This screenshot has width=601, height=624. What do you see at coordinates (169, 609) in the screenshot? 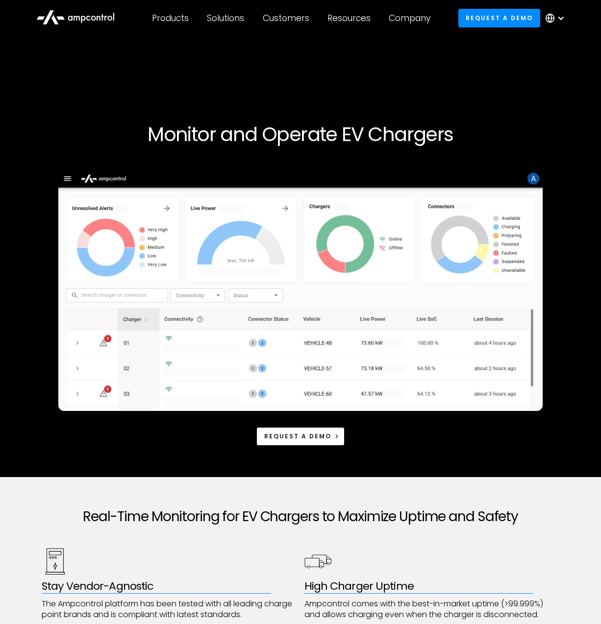
I see `p: The Ampcontrol platform has been tested with all leading charge point brands and is compliant wit...` at bounding box center [169, 609].